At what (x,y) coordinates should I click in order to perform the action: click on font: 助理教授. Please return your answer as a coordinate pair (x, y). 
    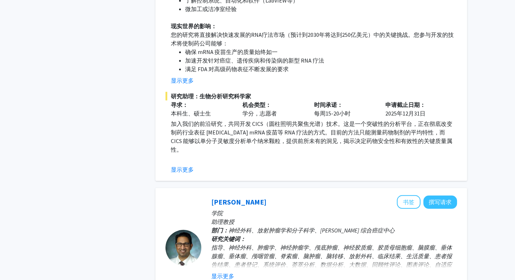
    Looking at the image, I should click on (223, 222).